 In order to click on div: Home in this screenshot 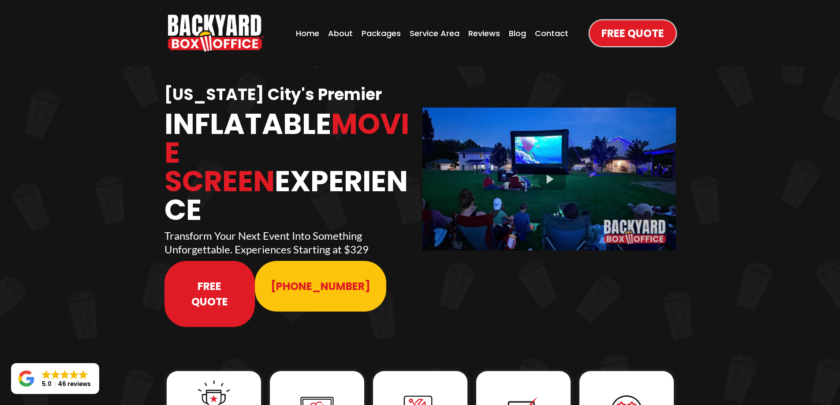, I will do `click(307, 33)`.